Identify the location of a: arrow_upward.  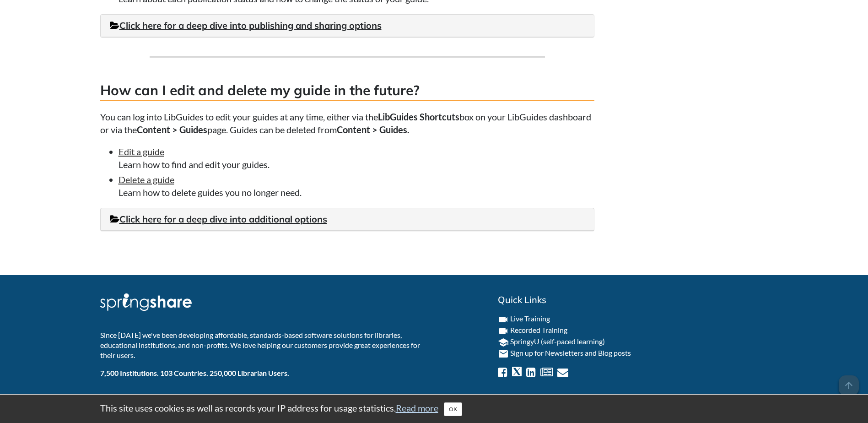
(849, 382).